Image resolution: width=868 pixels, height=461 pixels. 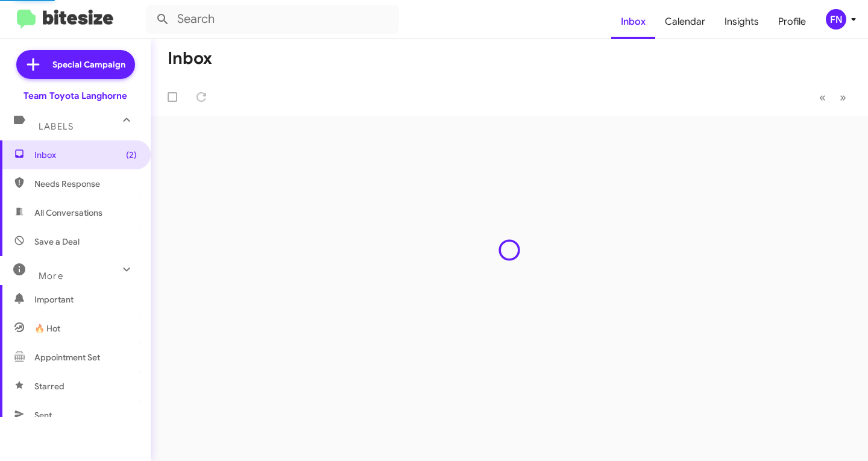 I want to click on span: Special Campaign, so click(x=89, y=65).